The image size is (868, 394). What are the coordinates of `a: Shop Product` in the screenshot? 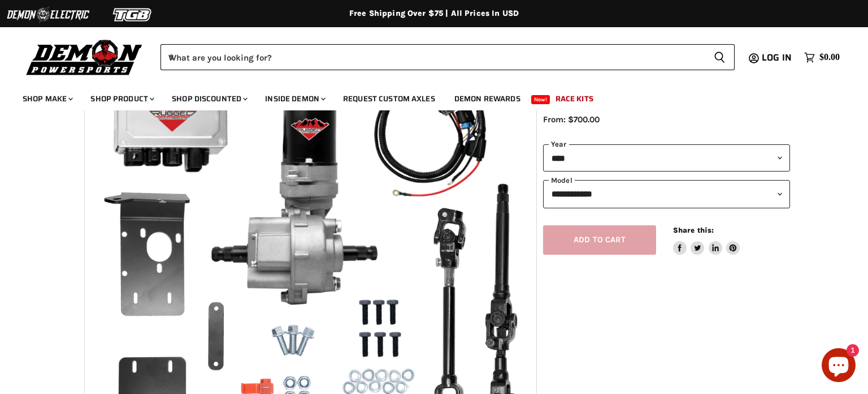 It's located at (121, 99).